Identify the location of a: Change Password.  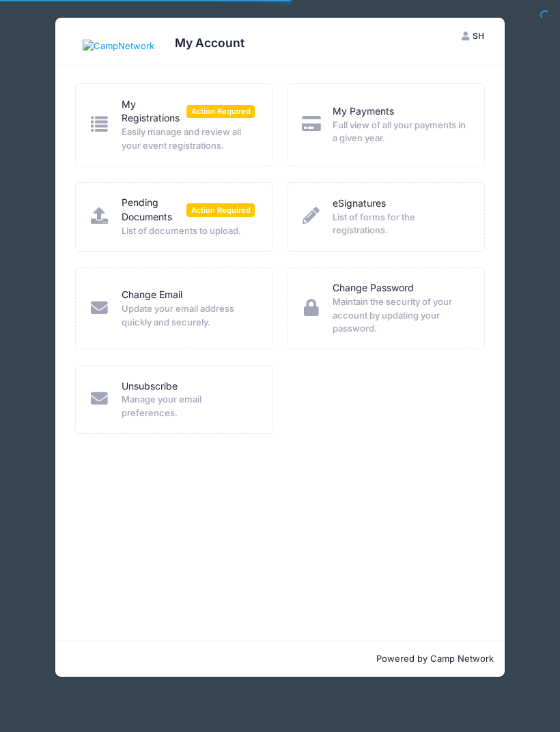
(373, 288).